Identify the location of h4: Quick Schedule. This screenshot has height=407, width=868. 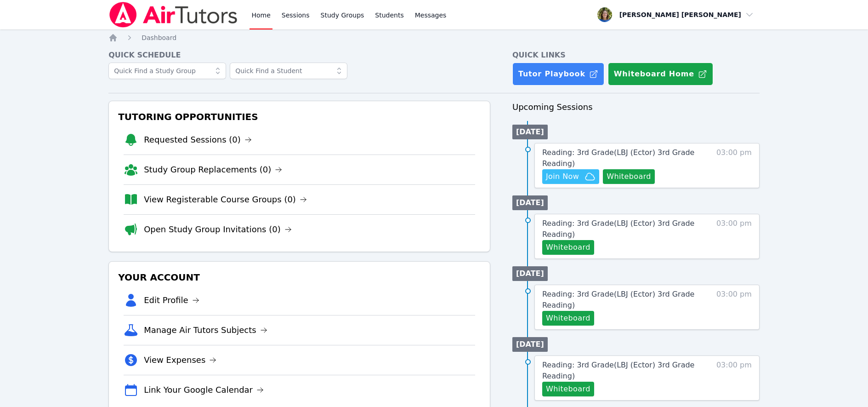
(299, 55).